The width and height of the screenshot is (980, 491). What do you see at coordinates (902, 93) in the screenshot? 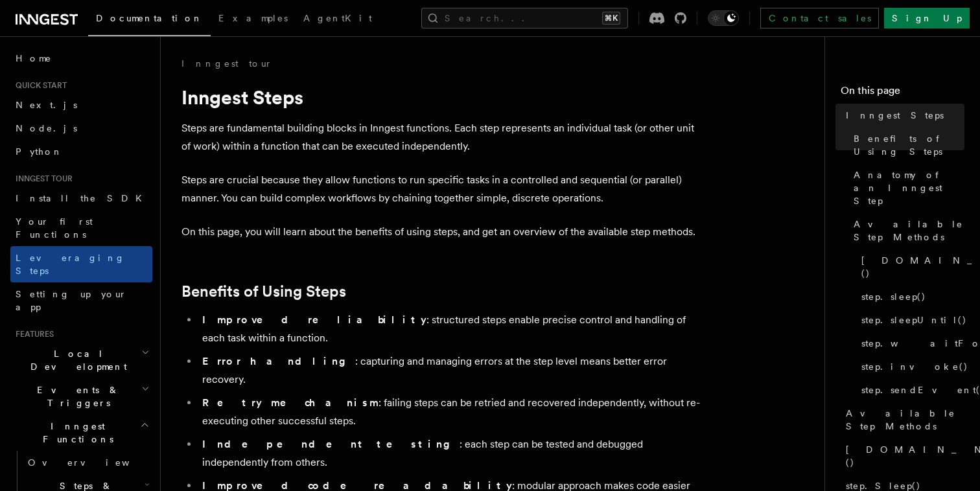
I see `h4: On this page` at bounding box center [902, 93].